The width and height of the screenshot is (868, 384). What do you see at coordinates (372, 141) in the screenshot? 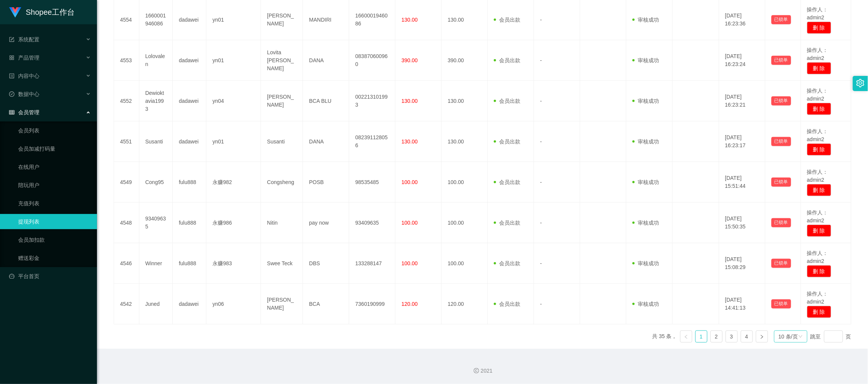
I see `td: 082391128056` at bounding box center [372, 141].